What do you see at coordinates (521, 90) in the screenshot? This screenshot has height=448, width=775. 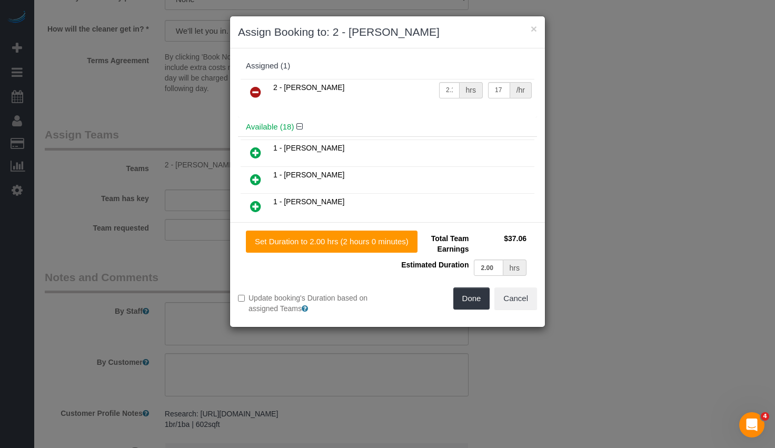 I see `div: /hr` at bounding box center [521, 90].